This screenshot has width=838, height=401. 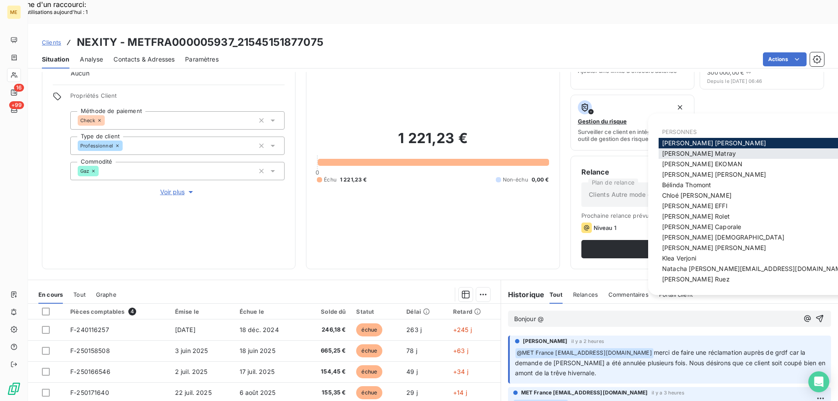 What do you see at coordinates (540, 180) in the screenshot?
I see `span: 0,00 €` at bounding box center [540, 180].